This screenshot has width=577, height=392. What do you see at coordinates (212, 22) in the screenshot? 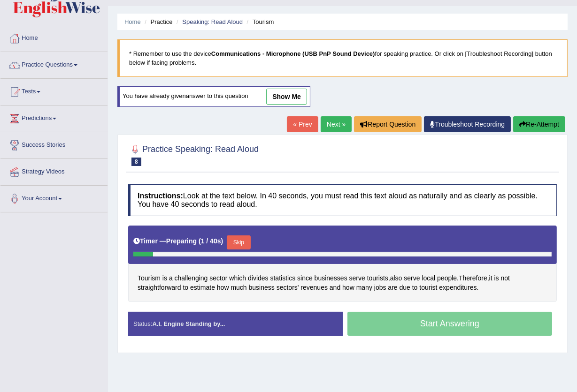
I see `a: Speaking: Read Aloud` at bounding box center [212, 22].